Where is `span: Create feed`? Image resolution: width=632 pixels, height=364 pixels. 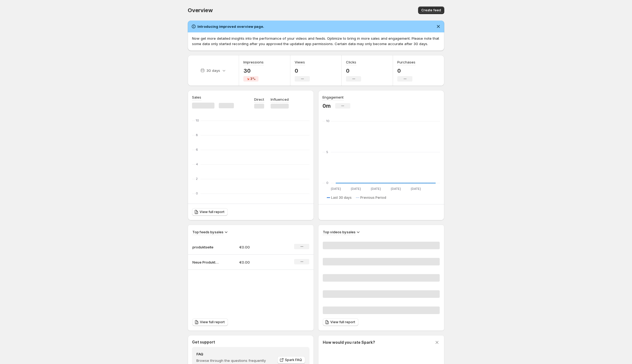 span: Create feed is located at coordinates (431, 10).